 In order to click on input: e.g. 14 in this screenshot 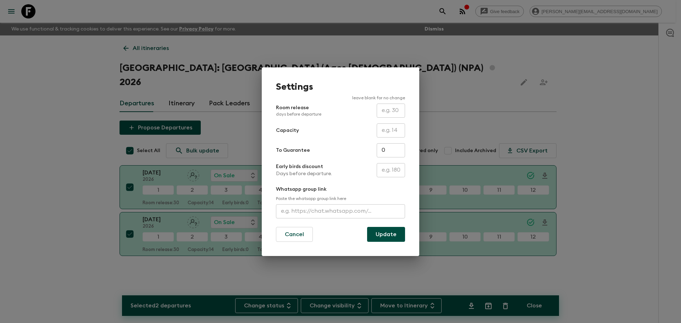, I will do `click(391, 130)`.